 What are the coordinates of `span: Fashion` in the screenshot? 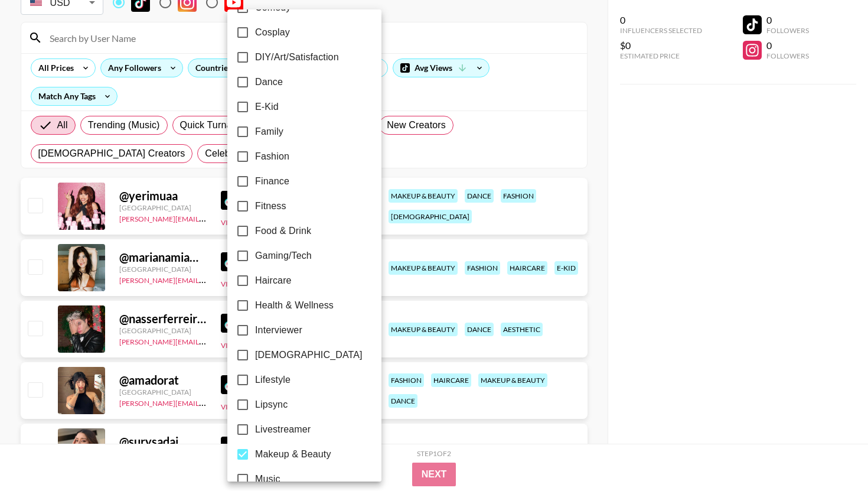 It's located at (272, 157).